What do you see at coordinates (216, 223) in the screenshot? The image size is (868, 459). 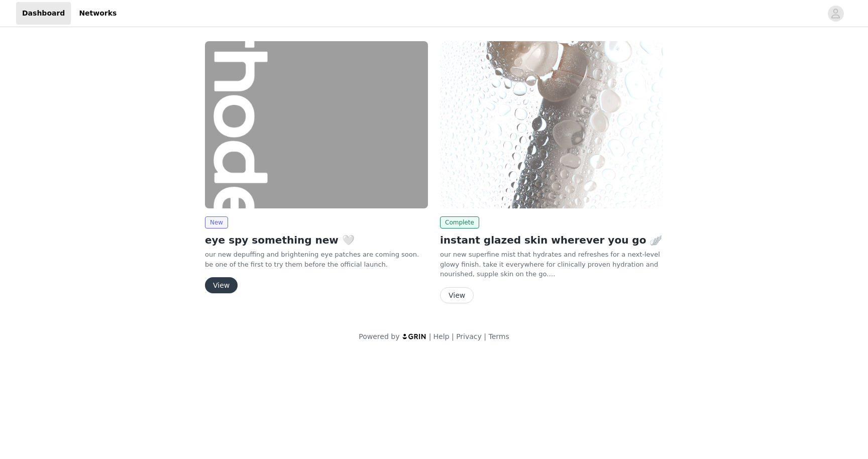 I see `span: New` at bounding box center [216, 223].